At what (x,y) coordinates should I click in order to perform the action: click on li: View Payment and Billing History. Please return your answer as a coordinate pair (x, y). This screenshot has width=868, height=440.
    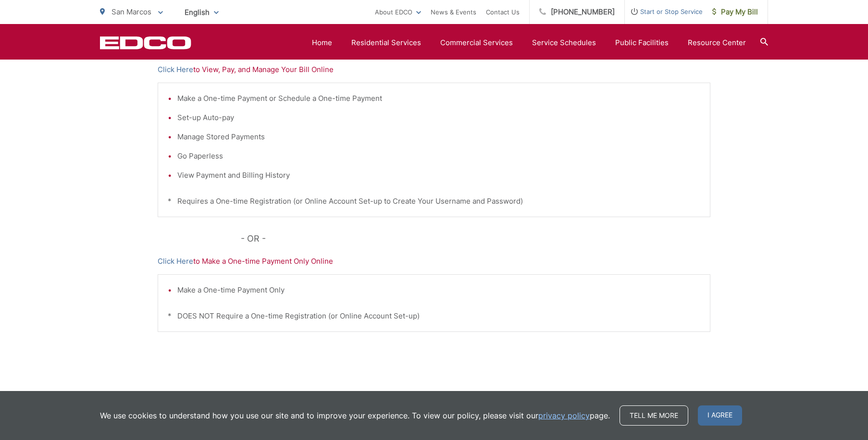
    Looking at the image, I should click on (439, 175).